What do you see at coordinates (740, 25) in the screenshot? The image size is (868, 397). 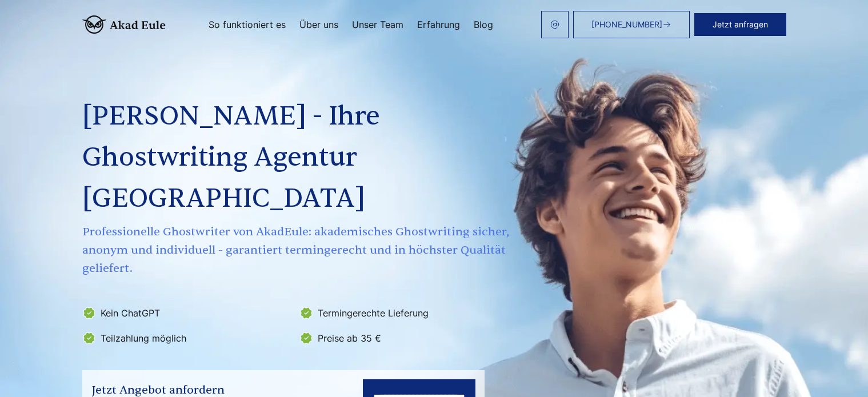 I see `button: Jetzt anfragen` at bounding box center [740, 25].